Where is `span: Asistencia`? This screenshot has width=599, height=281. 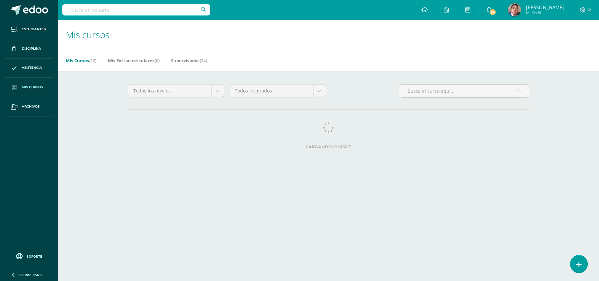 span: Asistencia is located at coordinates (32, 68).